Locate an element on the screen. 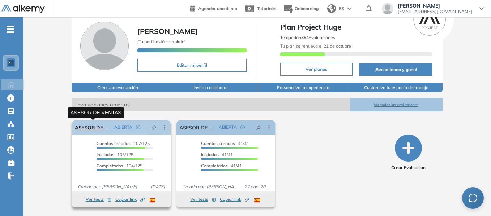 This screenshot has height=216, width=491. span: 104/125 is located at coordinates (119, 166).